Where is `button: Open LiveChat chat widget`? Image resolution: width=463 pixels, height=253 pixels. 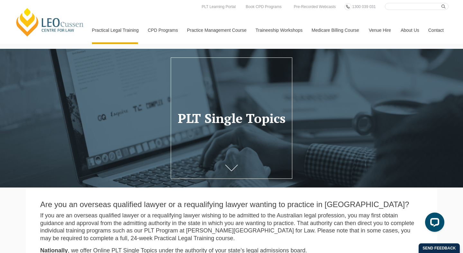
button: Open LiveChat chat widget is located at coordinates (15, 12).